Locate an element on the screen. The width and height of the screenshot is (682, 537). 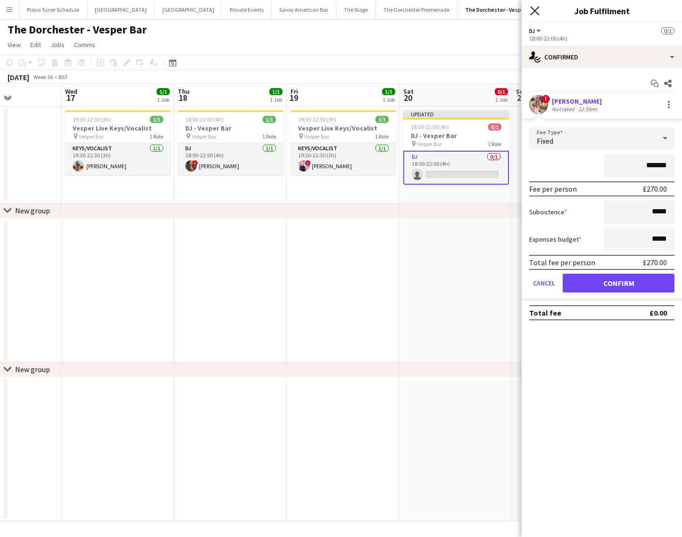
span: Sun is located at coordinates (521, 91).